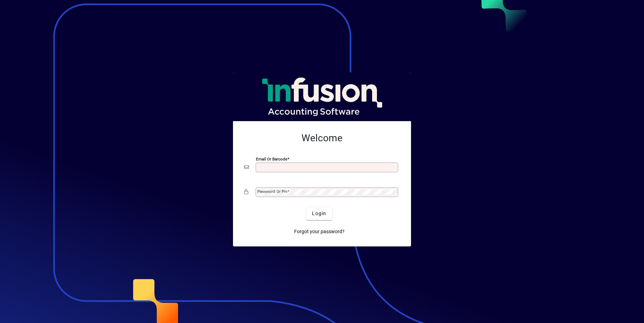 The image size is (644, 323). Describe the element at coordinates (319, 231) in the screenshot. I see `span: Forgot your password?` at that location.